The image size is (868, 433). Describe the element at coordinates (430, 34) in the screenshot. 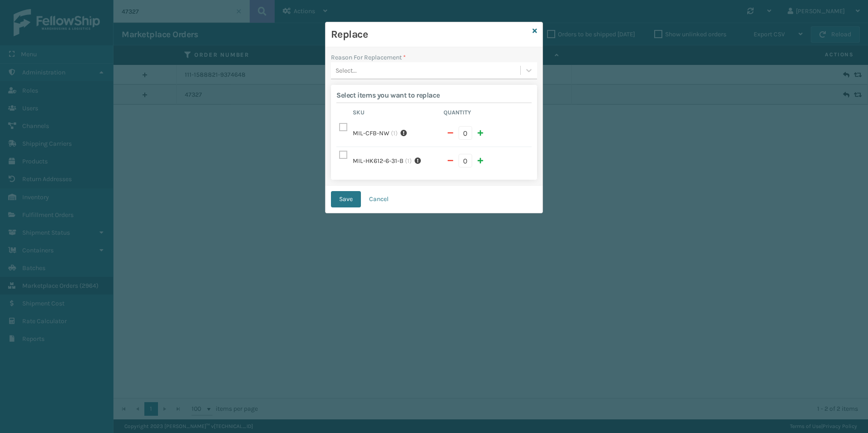

I see `h3: Replace` at that location.